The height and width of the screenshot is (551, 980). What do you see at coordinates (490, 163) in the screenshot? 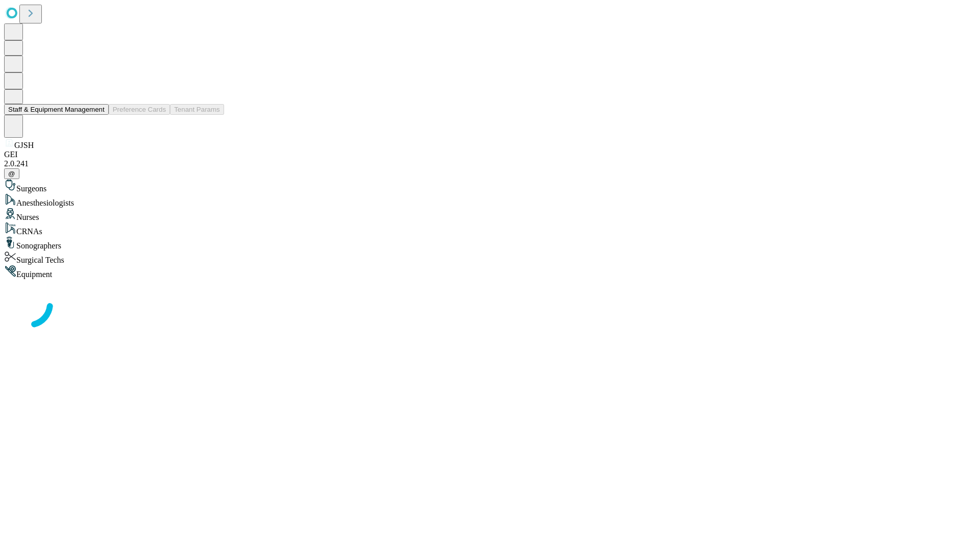
I see `div: 2.0.241` at bounding box center [490, 163].